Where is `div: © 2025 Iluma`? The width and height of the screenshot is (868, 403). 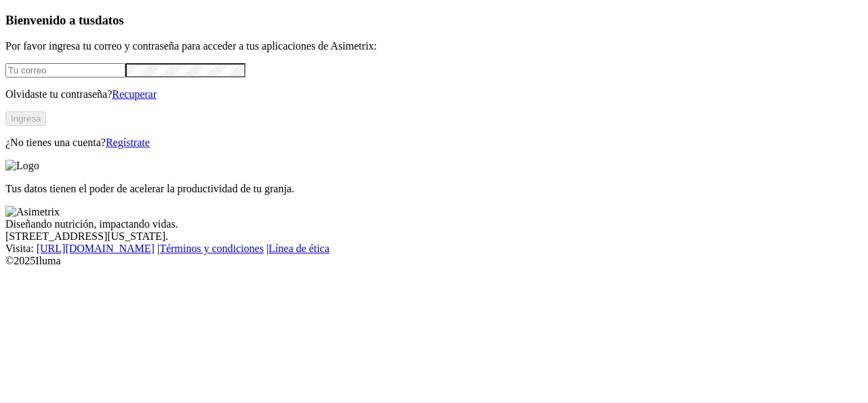
div: © 2025 Iluma is located at coordinates (434, 261).